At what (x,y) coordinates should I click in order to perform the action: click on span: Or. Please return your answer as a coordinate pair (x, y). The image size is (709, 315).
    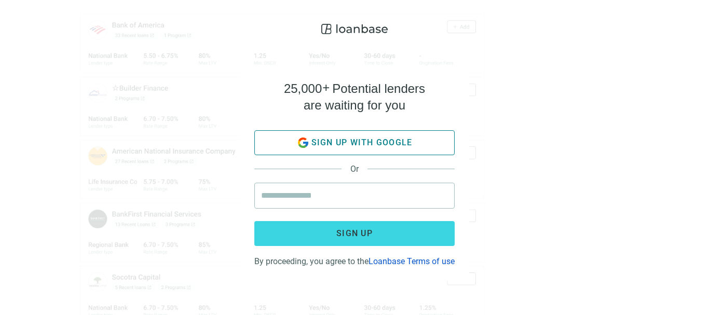
    Looking at the image, I should click on (355, 169).